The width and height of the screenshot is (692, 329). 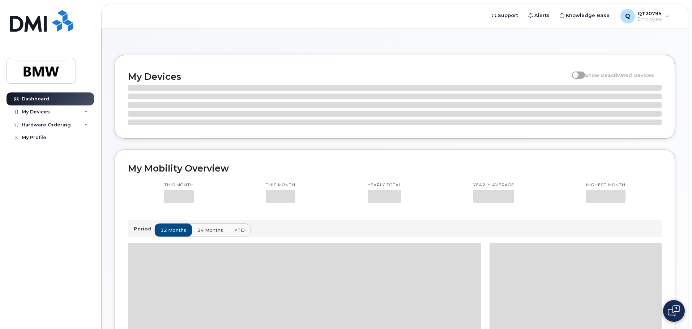 What do you see at coordinates (239, 230) in the screenshot?
I see `span: YTD` at bounding box center [239, 230].